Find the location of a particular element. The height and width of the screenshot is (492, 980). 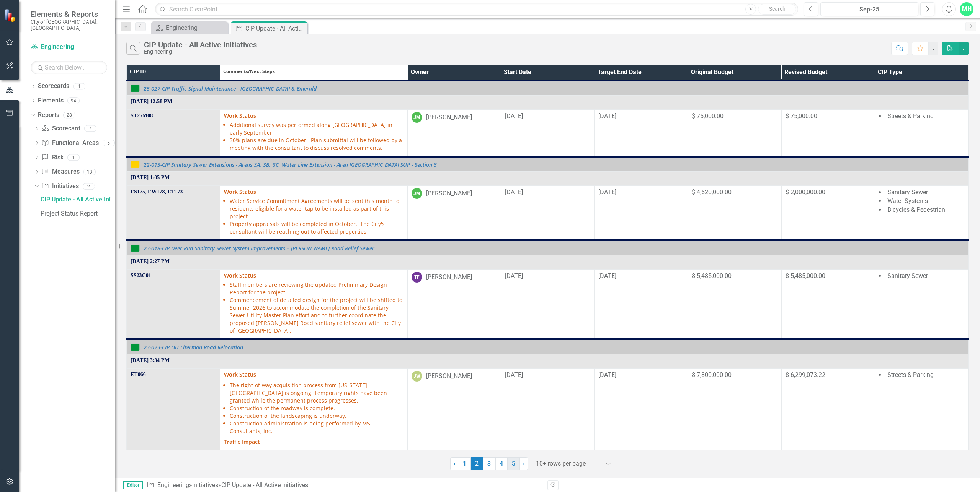

a: 1 is located at coordinates (464, 464).